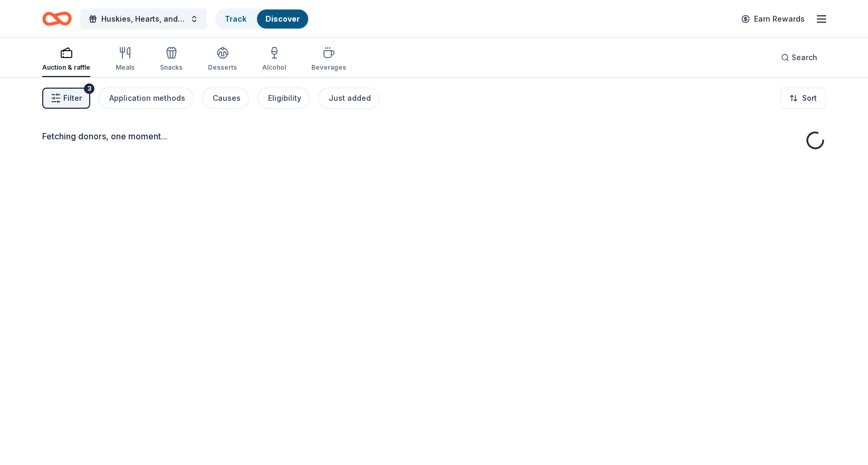 This screenshot has height=465, width=868. What do you see at coordinates (274, 59) in the screenshot?
I see `button: Alcohol` at bounding box center [274, 59].